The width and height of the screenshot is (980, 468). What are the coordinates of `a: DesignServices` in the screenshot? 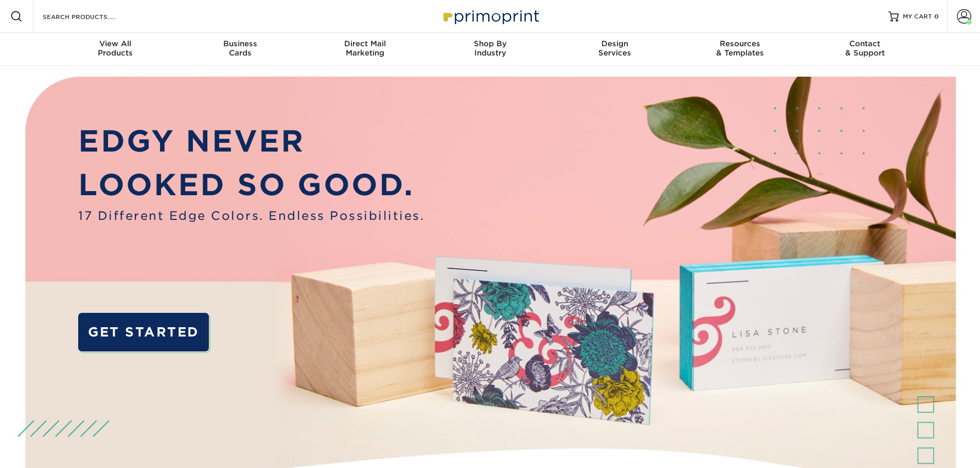 It's located at (615, 50).